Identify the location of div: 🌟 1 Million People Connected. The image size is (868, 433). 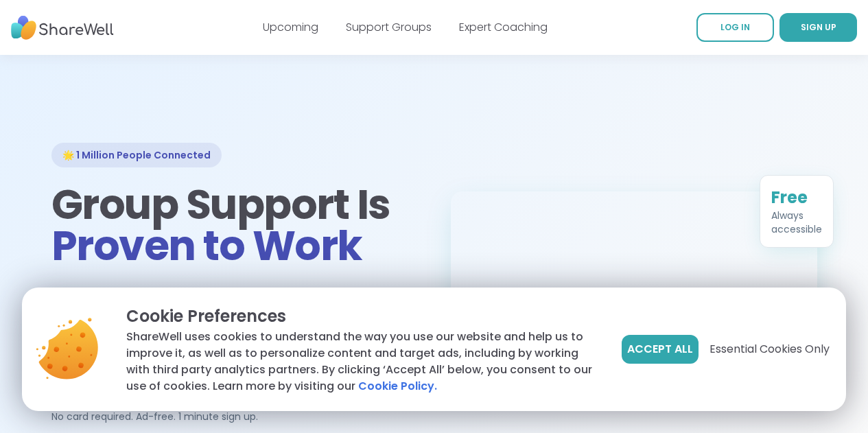
(137, 155).